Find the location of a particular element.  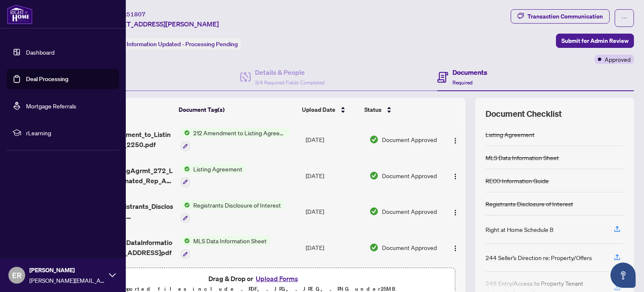

div: Listing Agreement is located at coordinates (510, 134).